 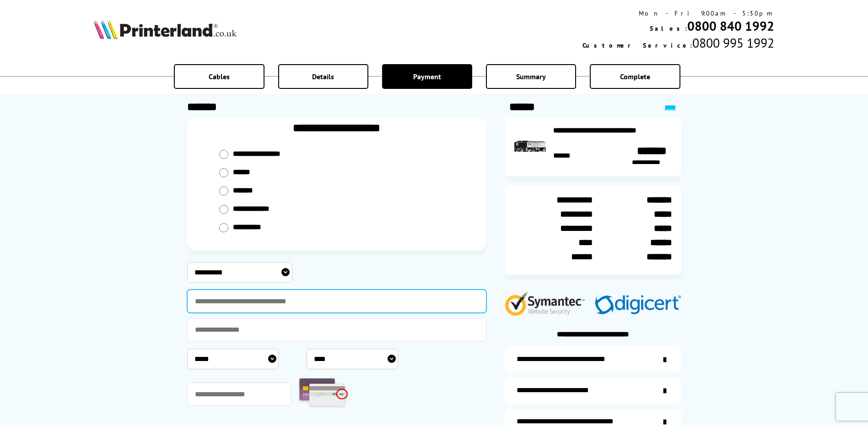 What do you see at coordinates (731, 25) in the screenshot?
I see `a: 0800 840 1992` at bounding box center [731, 25].